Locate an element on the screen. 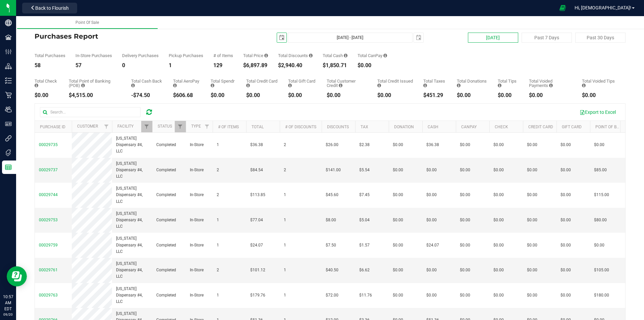  span: $101.12 is located at coordinates (257, 270).